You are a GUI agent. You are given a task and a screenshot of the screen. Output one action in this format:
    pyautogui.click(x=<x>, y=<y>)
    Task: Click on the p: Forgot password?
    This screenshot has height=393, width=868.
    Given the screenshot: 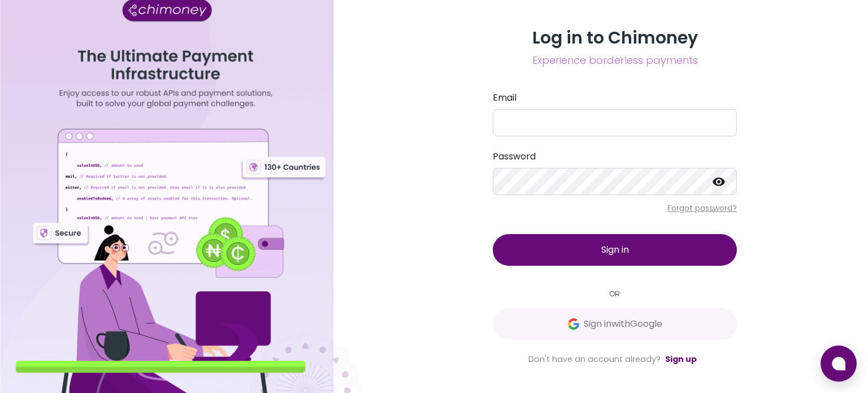 What is the action you would take?
    pyautogui.click(x=615, y=208)
    